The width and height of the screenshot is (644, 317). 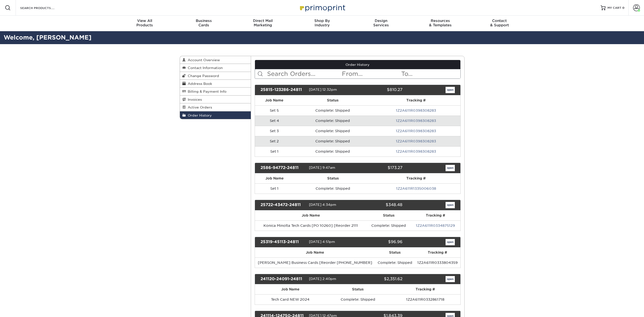 I want to click on td: Set 1, so click(x=274, y=151).